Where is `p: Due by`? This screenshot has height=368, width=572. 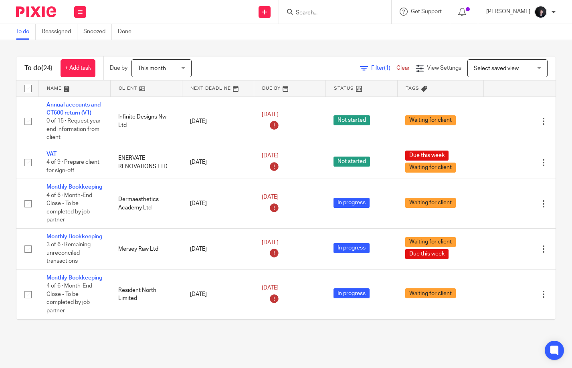 p: Due by is located at coordinates (119, 68).